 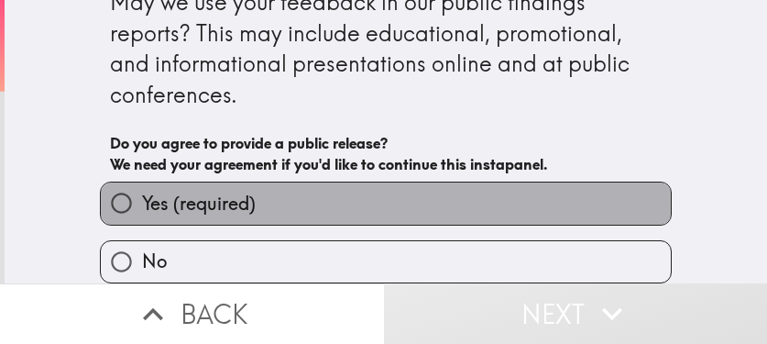 I want to click on span: No, so click(x=154, y=261).